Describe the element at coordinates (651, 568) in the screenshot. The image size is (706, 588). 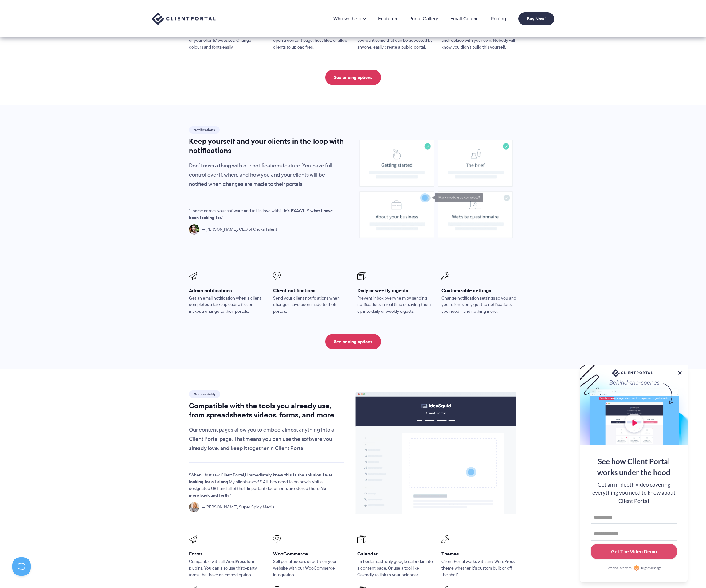
I see `span: RightMessage` at that location.